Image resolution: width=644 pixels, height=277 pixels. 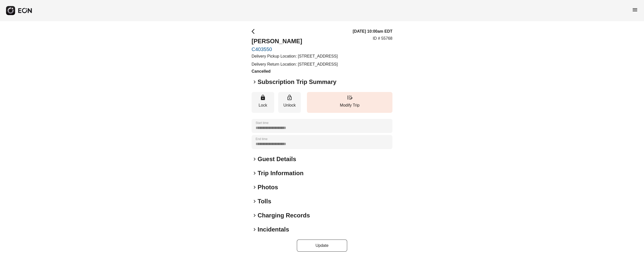 What do you see at coordinates (273, 230) in the screenshot?
I see `h2: Incidentals` at bounding box center [273, 230].